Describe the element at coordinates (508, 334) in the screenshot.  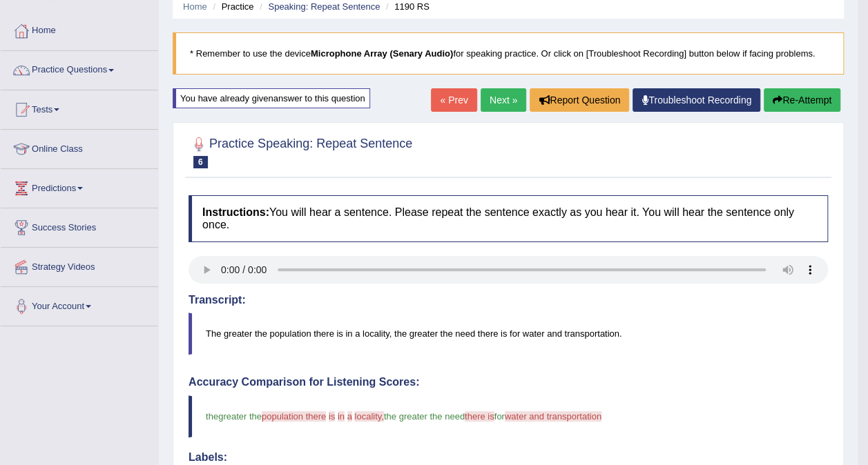
I see `blockquote: The greater the population there is in a locality, the greater the need there is for water and tr...` at that location.